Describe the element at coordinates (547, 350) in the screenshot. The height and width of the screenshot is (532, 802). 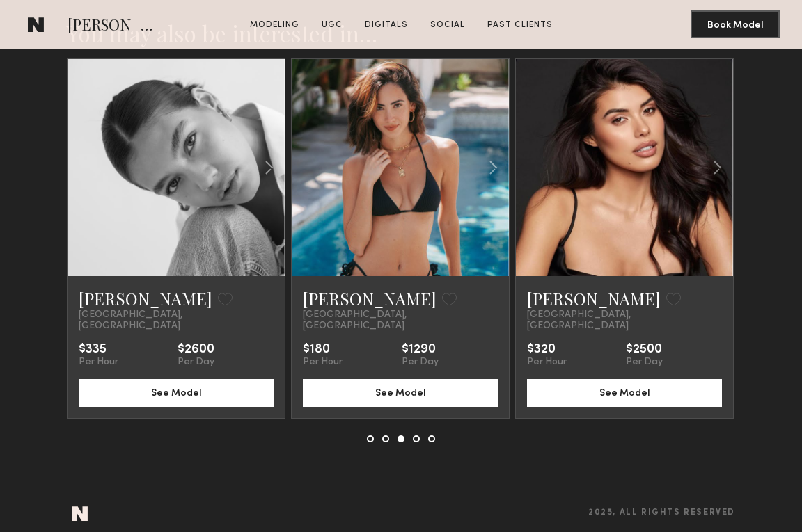
I see `div: $320` at that location.